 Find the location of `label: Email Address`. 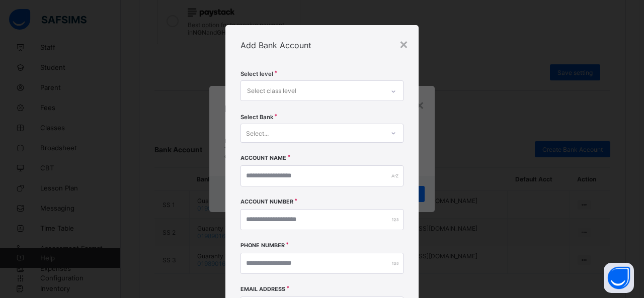

label: Email Address is located at coordinates (263, 289).